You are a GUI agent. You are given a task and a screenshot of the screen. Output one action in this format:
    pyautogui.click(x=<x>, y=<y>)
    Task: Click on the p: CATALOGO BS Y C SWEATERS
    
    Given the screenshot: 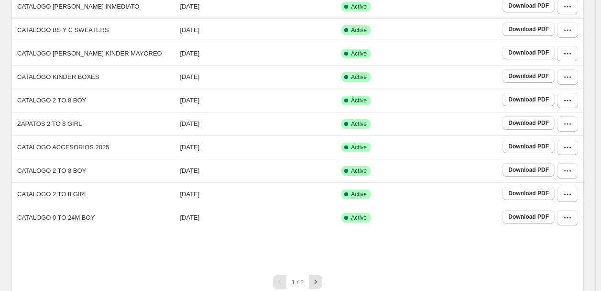 What is the action you would take?
    pyautogui.click(x=63, y=30)
    